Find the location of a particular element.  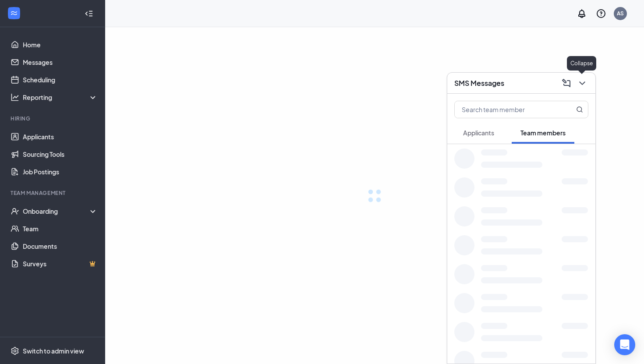

div: Open Intercom Messenger is located at coordinates (625, 345).